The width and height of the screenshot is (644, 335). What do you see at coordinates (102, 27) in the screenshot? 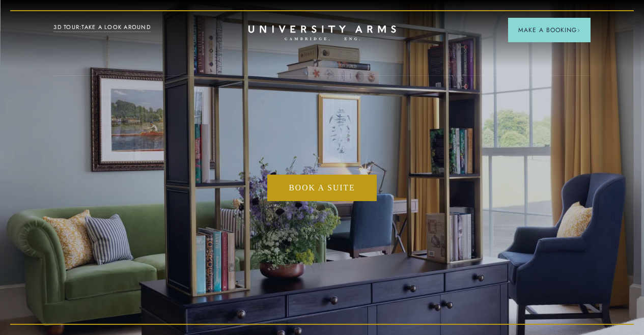
I see `a: 3D TOUR:TAKE A LOOK AROUND` at bounding box center [102, 27].